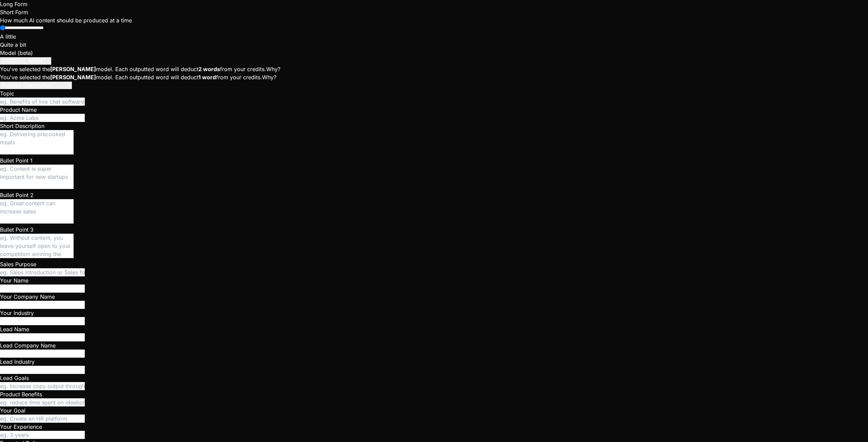 This screenshot has height=442, width=868. What do you see at coordinates (210, 69) in the screenshot?
I see `strong: 2 words` at bounding box center [210, 69].